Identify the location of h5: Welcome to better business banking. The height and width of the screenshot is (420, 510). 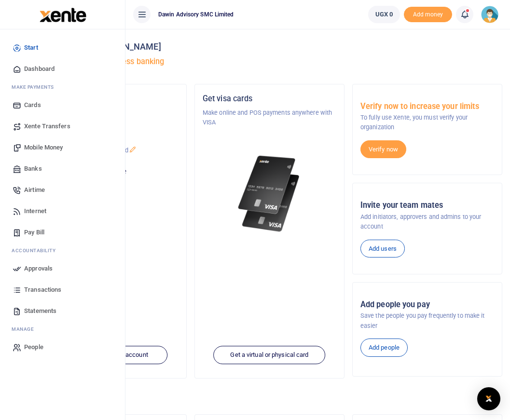
(269, 62).